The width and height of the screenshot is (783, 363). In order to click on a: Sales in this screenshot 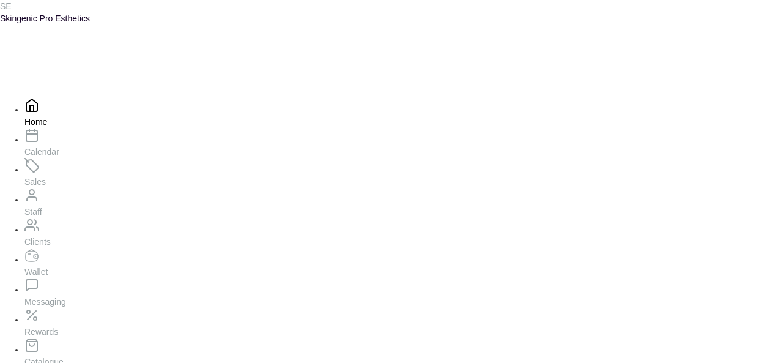, I will do `click(104, 176)`.